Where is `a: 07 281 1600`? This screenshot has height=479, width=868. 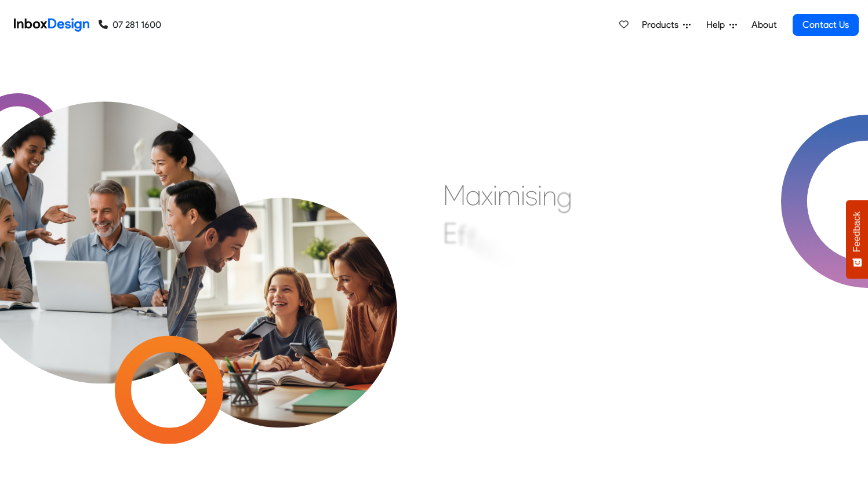 a: 07 281 1600 is located at coordinates (130, 25).